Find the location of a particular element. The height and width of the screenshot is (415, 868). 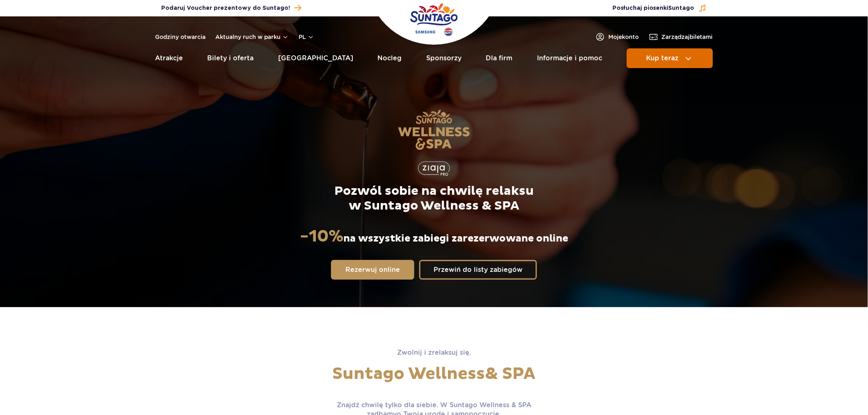

a: Godziny otwarcia is located at coordinates (180, 37).